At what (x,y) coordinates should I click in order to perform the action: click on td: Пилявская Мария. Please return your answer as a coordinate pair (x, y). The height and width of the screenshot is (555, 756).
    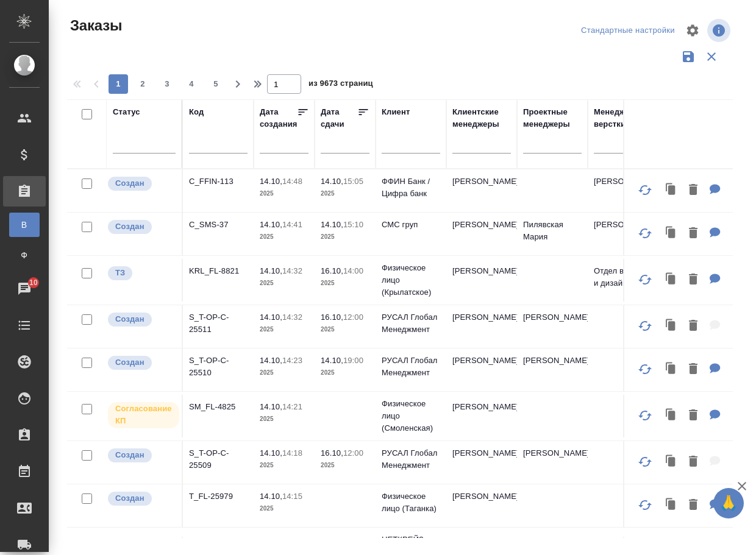
    Looking at the image, I should click on (552, 234).